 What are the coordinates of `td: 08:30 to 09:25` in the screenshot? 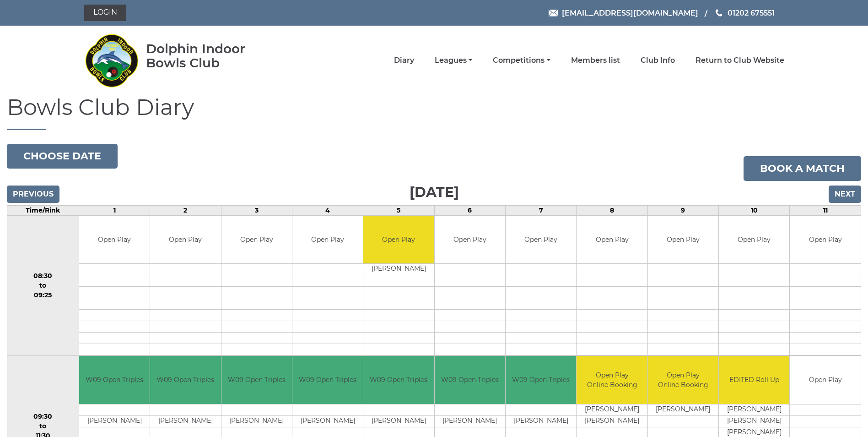 It's located at (43, 285).